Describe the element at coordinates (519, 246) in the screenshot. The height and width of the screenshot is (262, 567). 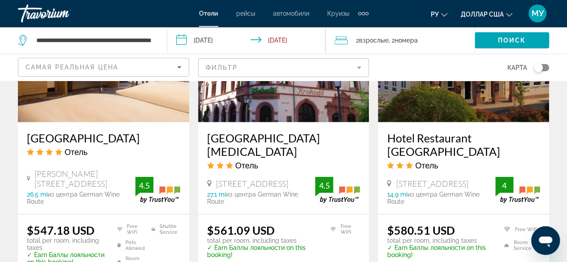
I see `li: Room Service` at that location.